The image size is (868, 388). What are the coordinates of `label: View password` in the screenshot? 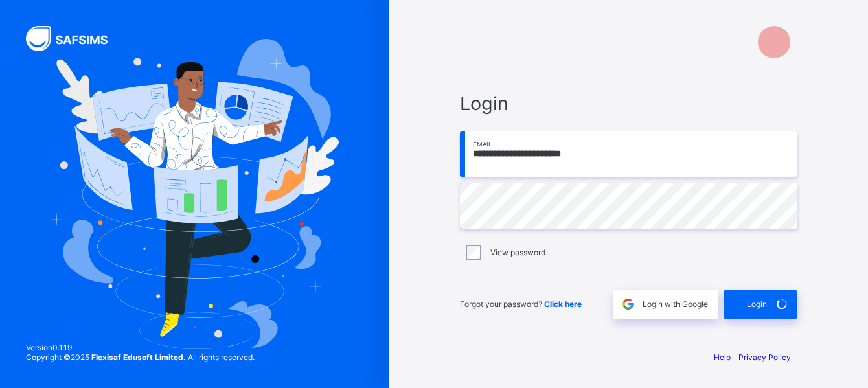 It's located at (517, 252).